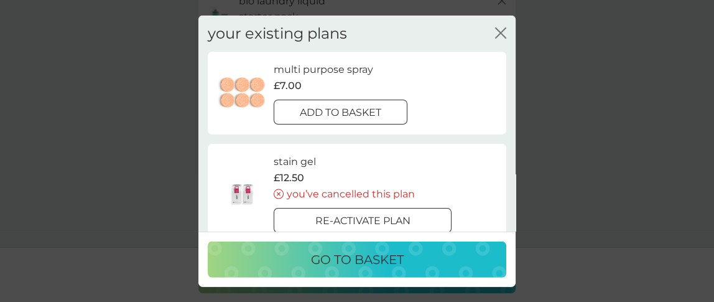 The image size is (714, 302). Describe the element at coordinates (277, 33) in the screenshot. I see `h2: your existing plans` at that location.